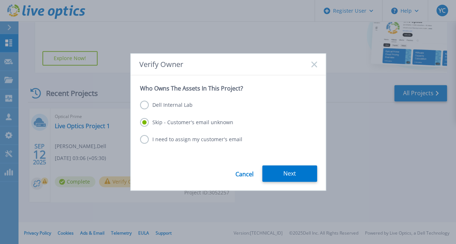 The width and height of the screenshot is (456, 244). Describe the element at coordinates (191, 140) in the screenshot. I see `label: I need to assign my customer's email` at that location.